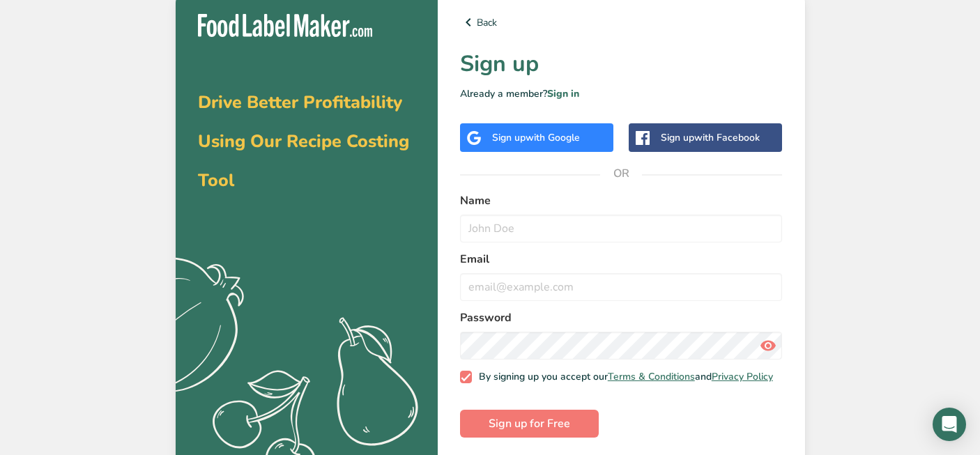  Describe the element at coordinates (621, 287) in the screenshot. I see `input: email@example.com` at that location.